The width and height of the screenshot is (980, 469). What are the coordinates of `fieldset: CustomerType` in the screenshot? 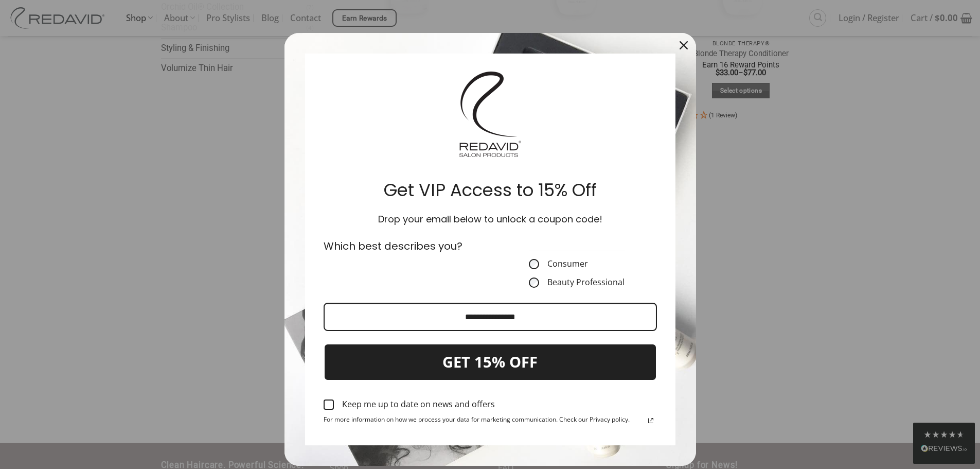 It's located at (576, 263).